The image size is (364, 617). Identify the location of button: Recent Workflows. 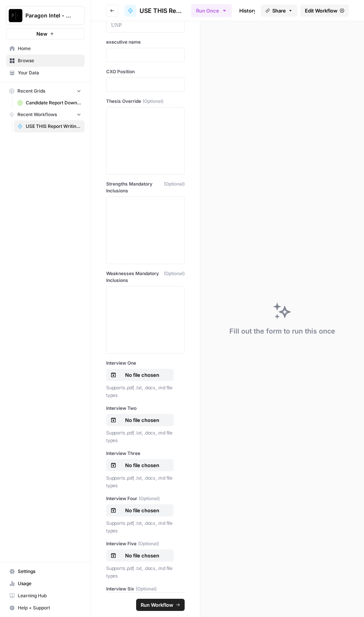
(45, 114).